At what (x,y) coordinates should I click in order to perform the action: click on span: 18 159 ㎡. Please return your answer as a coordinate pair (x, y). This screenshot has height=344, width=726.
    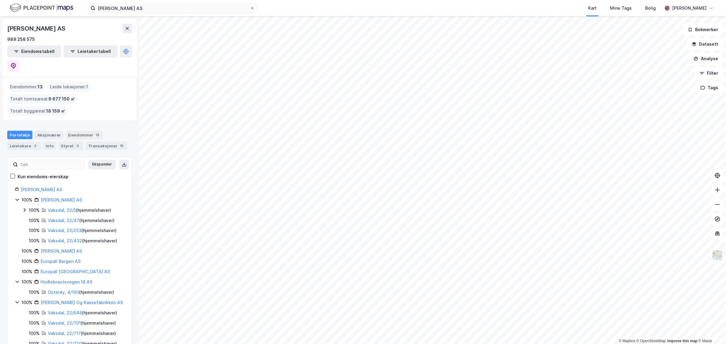
    Looking at the image, I should click on (55, 111).